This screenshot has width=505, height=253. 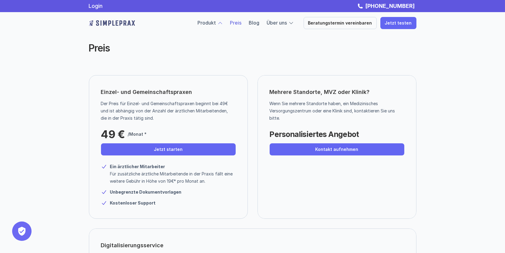 I want to click on a: Login, so click(x=96, y=6).